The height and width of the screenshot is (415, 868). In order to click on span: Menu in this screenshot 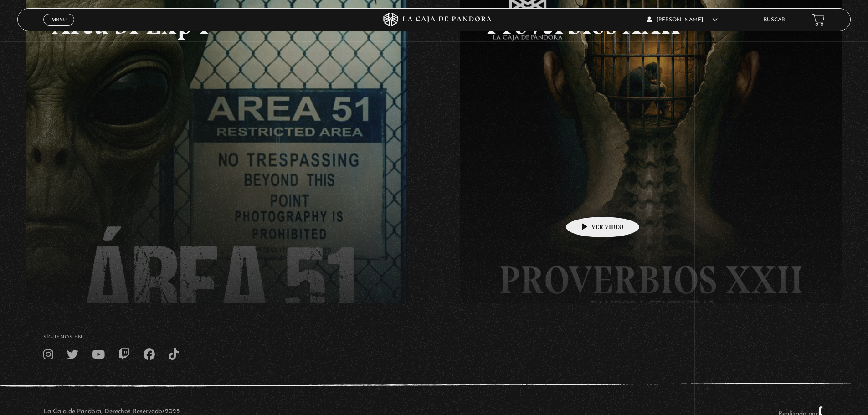, I will do `click(58, 19)`.